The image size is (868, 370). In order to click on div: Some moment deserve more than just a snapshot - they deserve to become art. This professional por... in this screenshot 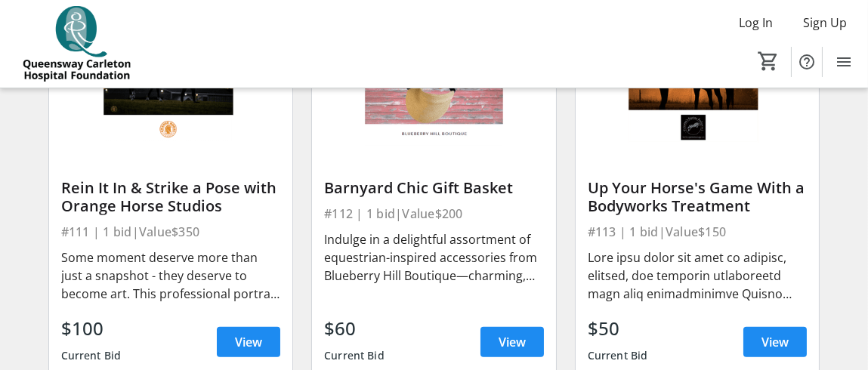, I will do `click(171, 276)`.